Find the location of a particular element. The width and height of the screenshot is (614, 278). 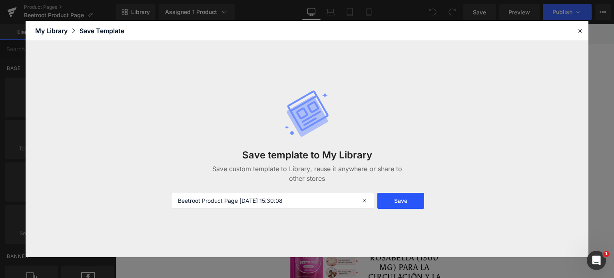

button: Save is located at coordinates (401, 201).